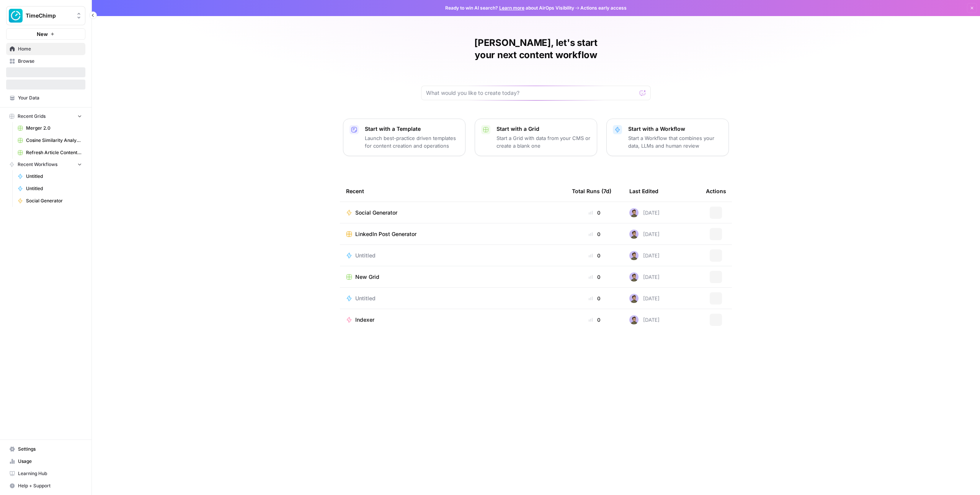 The height and width of the screenshot is (495, 980). I want to click on span: Usage, so click(50, 462).